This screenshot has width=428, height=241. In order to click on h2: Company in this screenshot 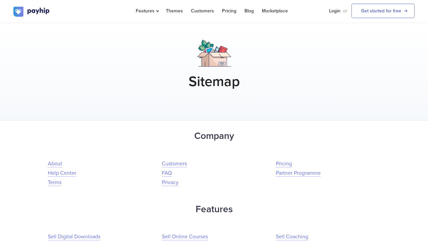, I will do `click(214, 136)`.